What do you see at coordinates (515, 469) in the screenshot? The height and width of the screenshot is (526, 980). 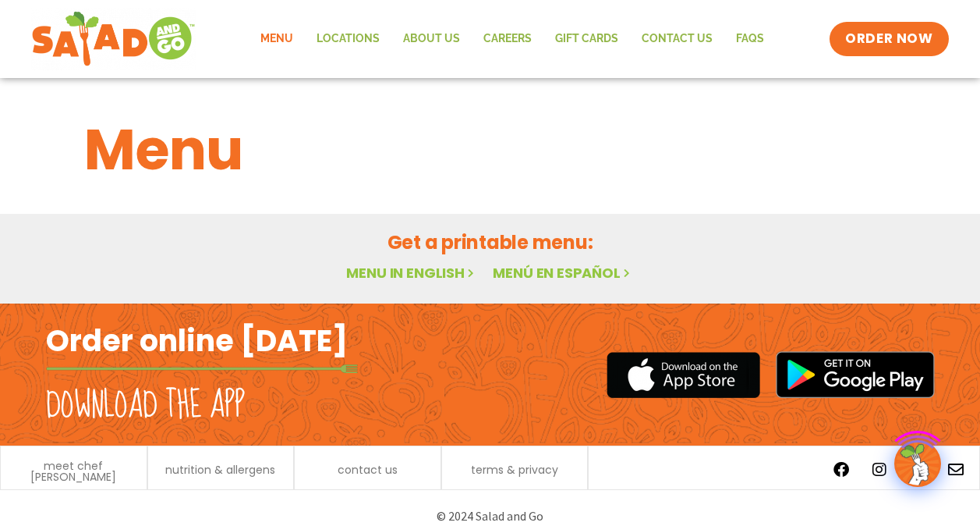 I see `a: terms & privacy` at bounding box center [515, 469].